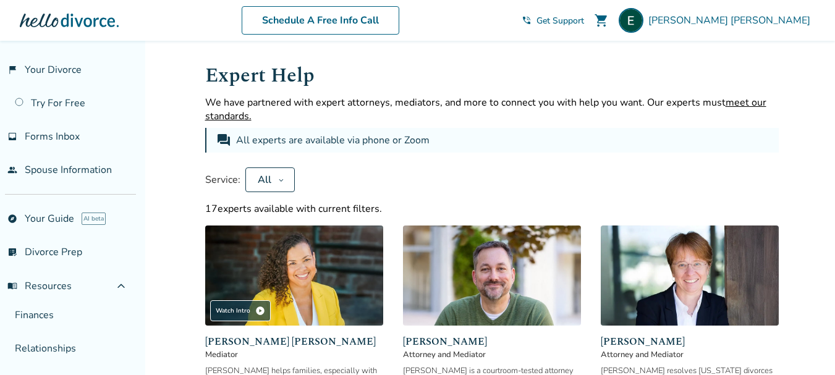 The height and width of the screenshot is (375, 835). Describe the element at coordinates (40, 286) in the screenshot. I see `span: Resources` at that location.